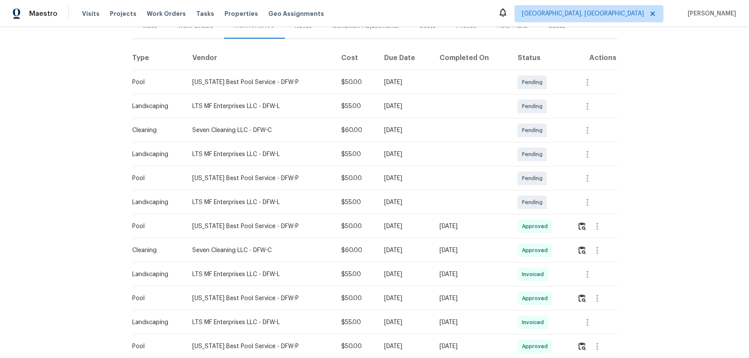 This screenshot has width=749, height=358. What do you see at coordinates (43, 14) in the screenshot?
I see `span: Maestro` at bounding box center [43, 14].